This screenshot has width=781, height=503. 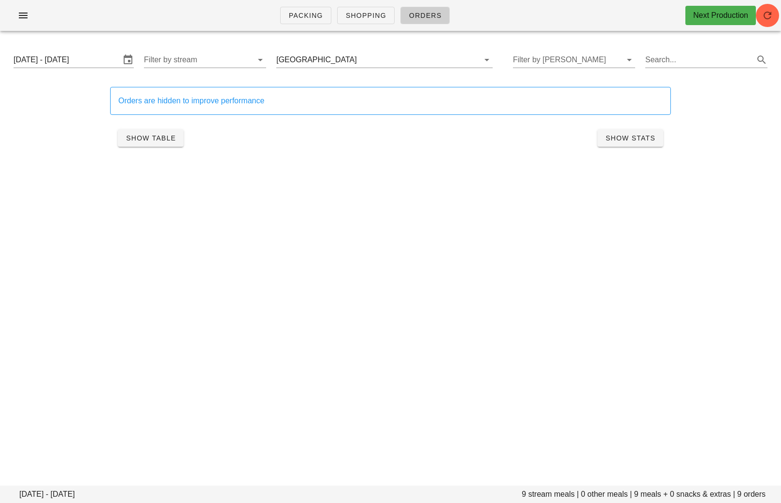 What do you see at coordinates (631, 138) in the screenshot?
I see `button: Show Stats` at bounding box center [631, 138].